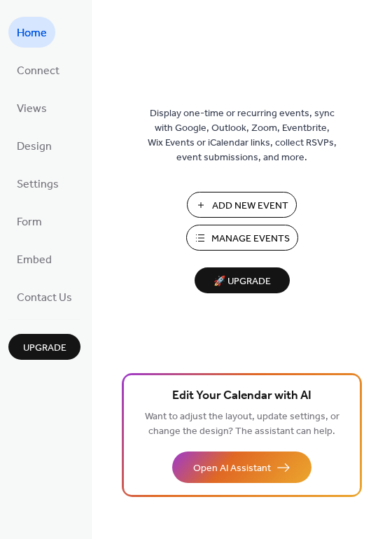  Describe the element at coordinates (44, 347) in the screenshot. I see `button: Upgrade` at that location.